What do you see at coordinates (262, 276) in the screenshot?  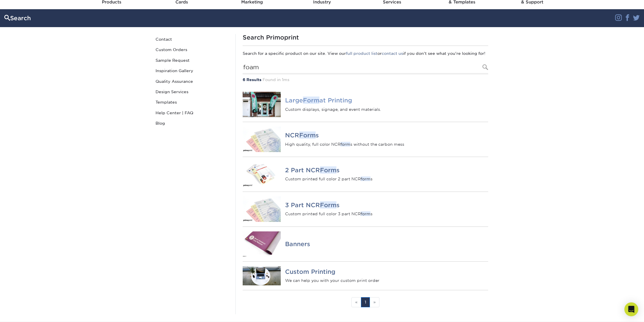 I see `img: Custom Printing` at bounding box center [262, 276].